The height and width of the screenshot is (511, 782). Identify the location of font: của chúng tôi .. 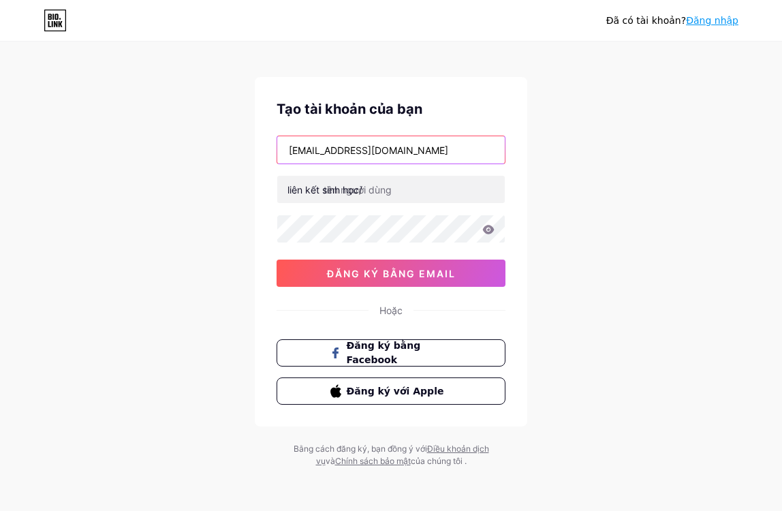
(438, 460).